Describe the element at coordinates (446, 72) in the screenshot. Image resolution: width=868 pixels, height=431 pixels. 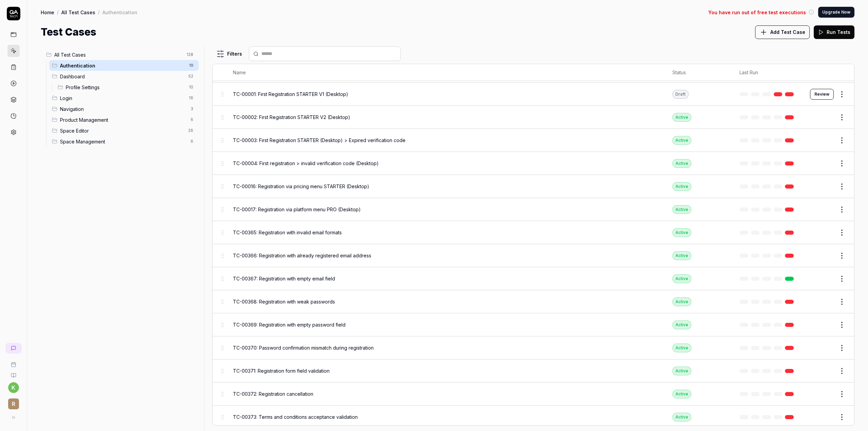
I see `th: Name` at that location.